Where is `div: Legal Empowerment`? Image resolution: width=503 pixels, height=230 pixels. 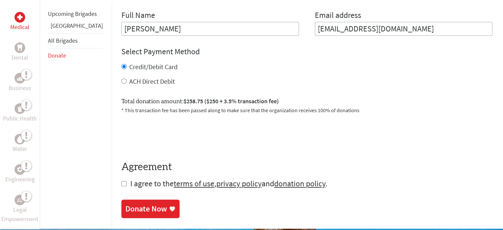
div: Legal Empowerment is located at coordinates (20, 200).